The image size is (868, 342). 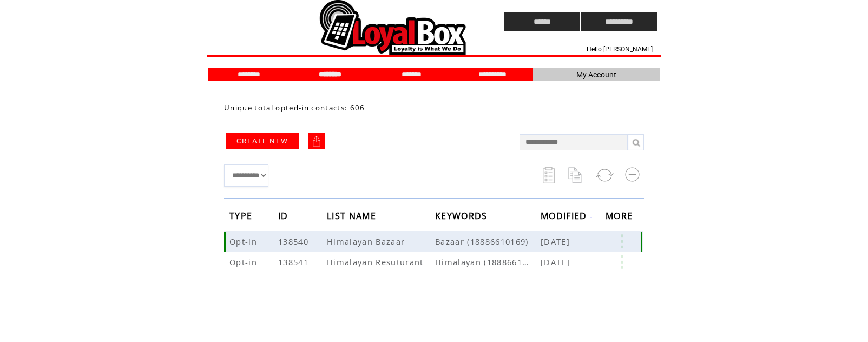 What do you see at coordinates (463, 215) in the screenshot?
I see `a: KEYWORDS` at bounding box center [463, 215].